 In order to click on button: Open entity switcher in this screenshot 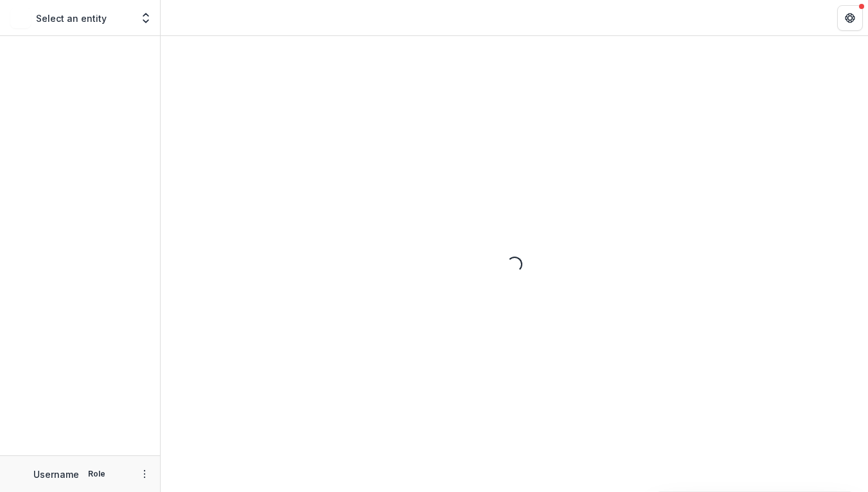, I will do `click(146, 18)`.